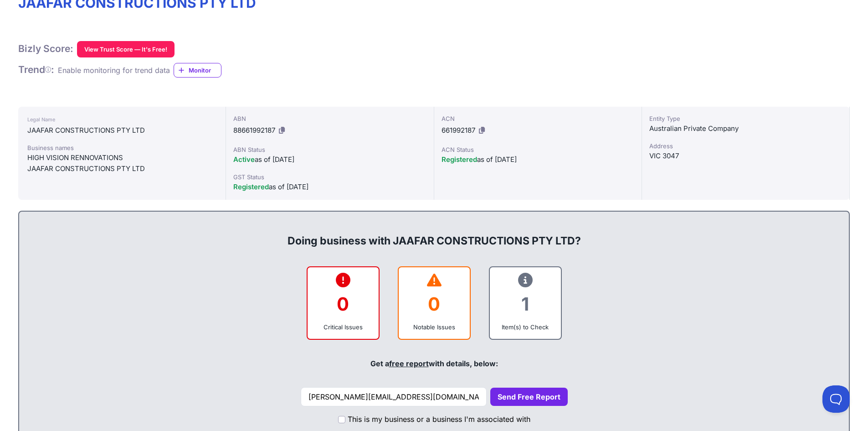 The width and height of the screenshot is (868, 431). Describe the element at coordinates (408, 364) in the screenshot. I see `a: free report` at that location.